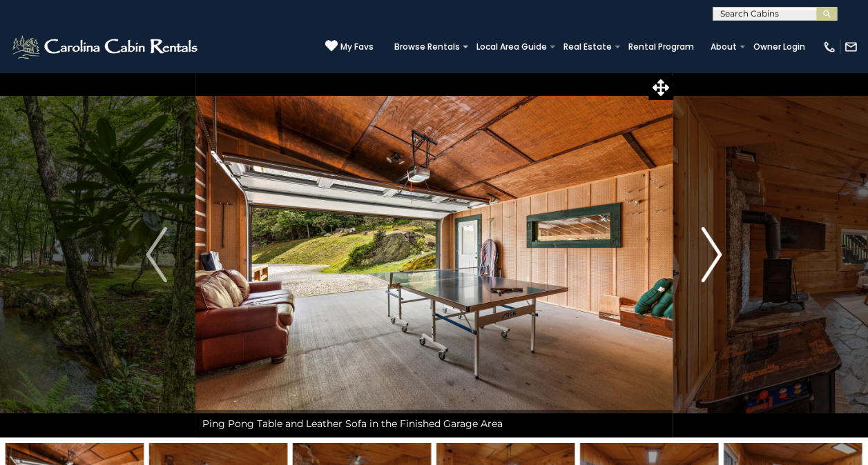  What do you see at coordinates (779, 47) in the screenshot?
I see `a: Owner Login` at bounding box center [779, 47].